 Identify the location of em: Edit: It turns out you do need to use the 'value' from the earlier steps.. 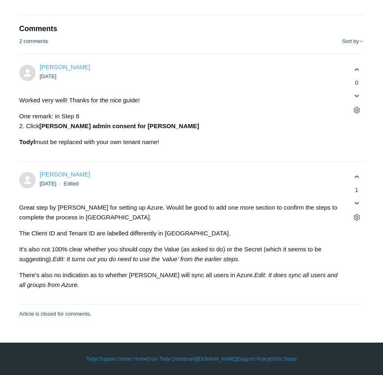
(146, 259).